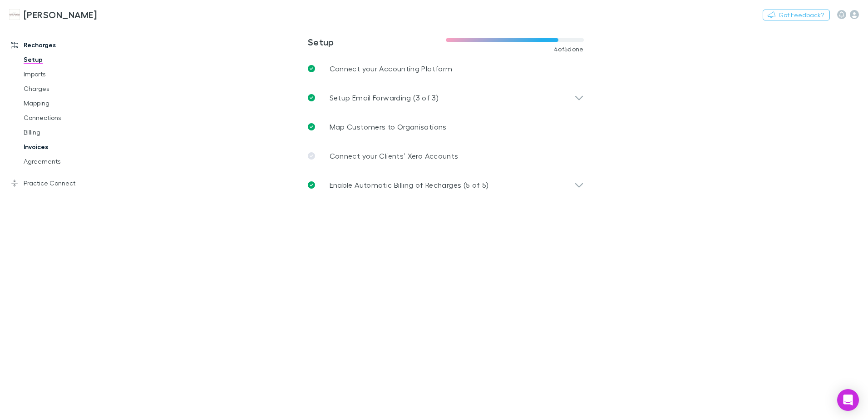 The image size is (868, 420). What do you see at coordinates (446, 97) in the screenshot?
I see `div: Setup Email Forwarding (3 of 3)` at bounding box center [446, 97].